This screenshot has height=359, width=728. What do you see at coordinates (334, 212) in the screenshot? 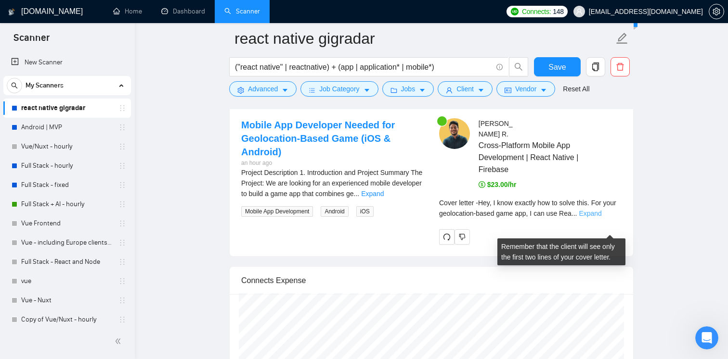
I see `span: Android` at bounding box center [334, 212].